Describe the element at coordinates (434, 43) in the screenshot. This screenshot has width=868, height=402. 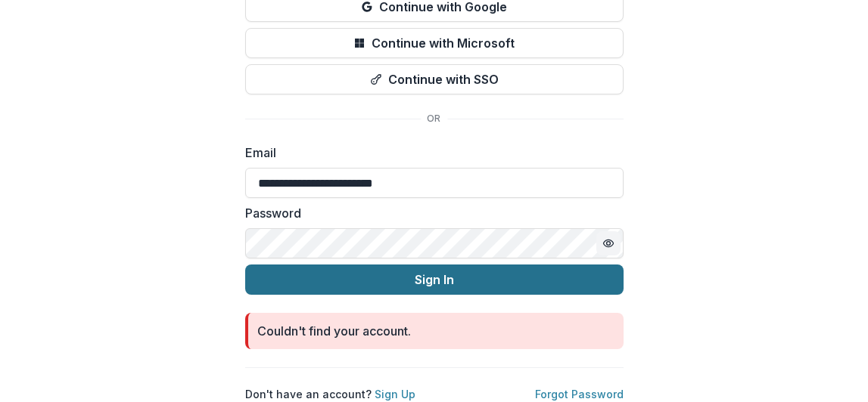
I see `button: Continue with Microsoft` at that location.